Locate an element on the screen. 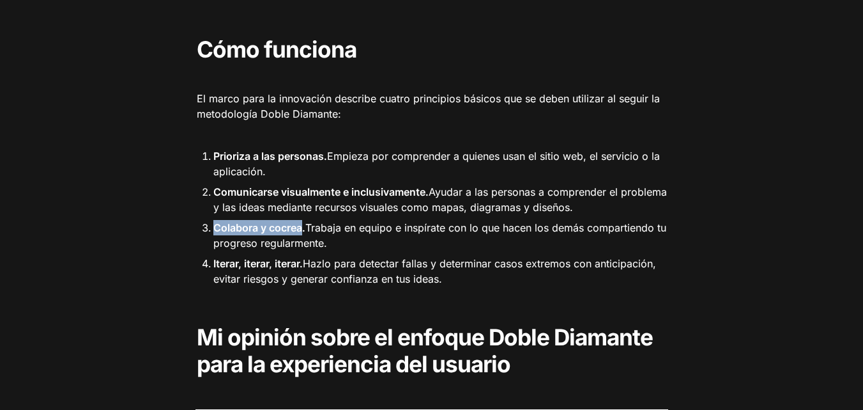 This screenshot has width=863, height=410. font: Iterar, iterar, iterar. is located at coordinates (258, 263).